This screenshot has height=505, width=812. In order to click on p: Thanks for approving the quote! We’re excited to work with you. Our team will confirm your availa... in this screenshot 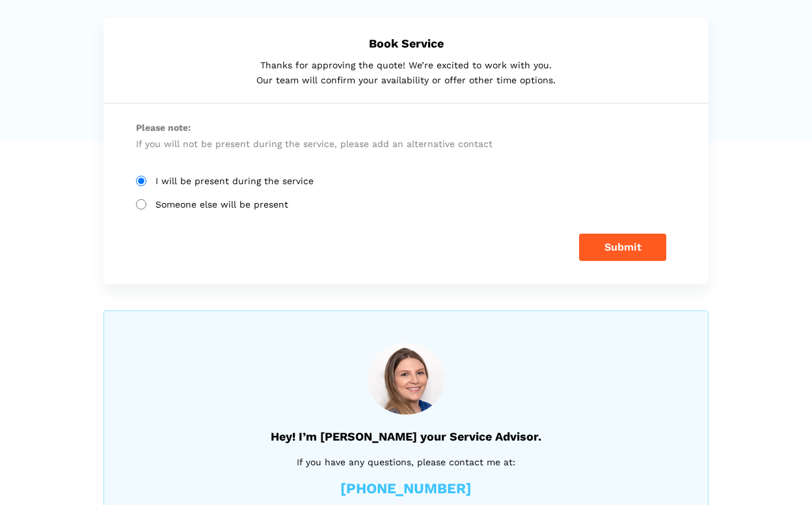, I will do `click(406, 72)`.